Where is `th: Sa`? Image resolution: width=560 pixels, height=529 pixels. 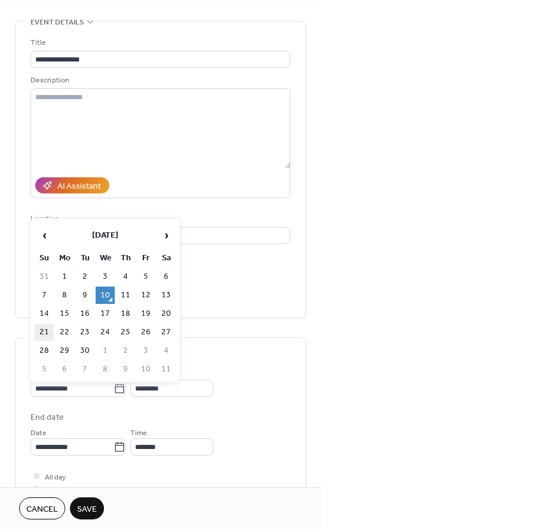 th: Sa is located at coordinates (166, 258).